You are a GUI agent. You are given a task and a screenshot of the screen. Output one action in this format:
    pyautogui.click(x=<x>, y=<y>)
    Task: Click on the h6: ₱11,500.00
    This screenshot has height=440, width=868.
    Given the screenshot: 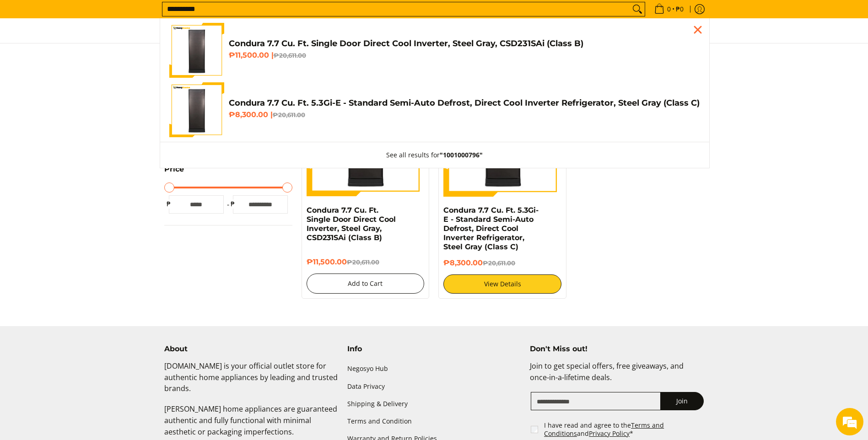 What is the action you would take?
    pyautogui.click(x=366, y=263)
    